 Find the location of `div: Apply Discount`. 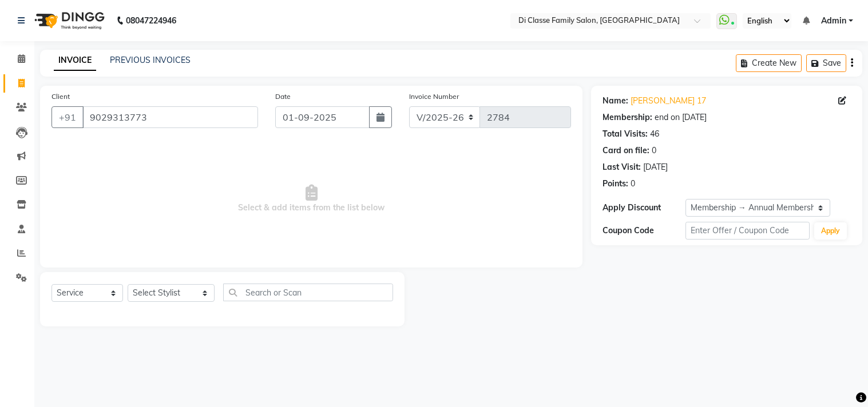

div: Apply Discount is located at coordinates (644, 207).